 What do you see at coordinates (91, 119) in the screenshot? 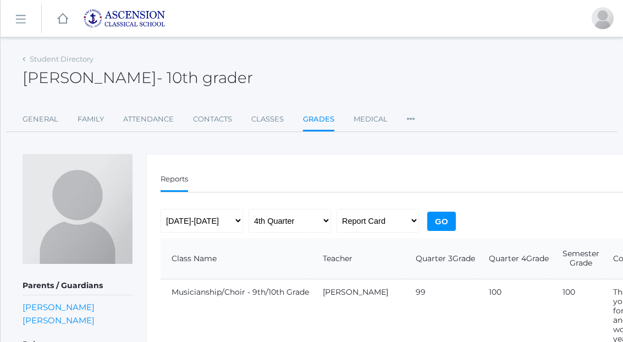
I see `a: Family` at bounding box center [91, 119].